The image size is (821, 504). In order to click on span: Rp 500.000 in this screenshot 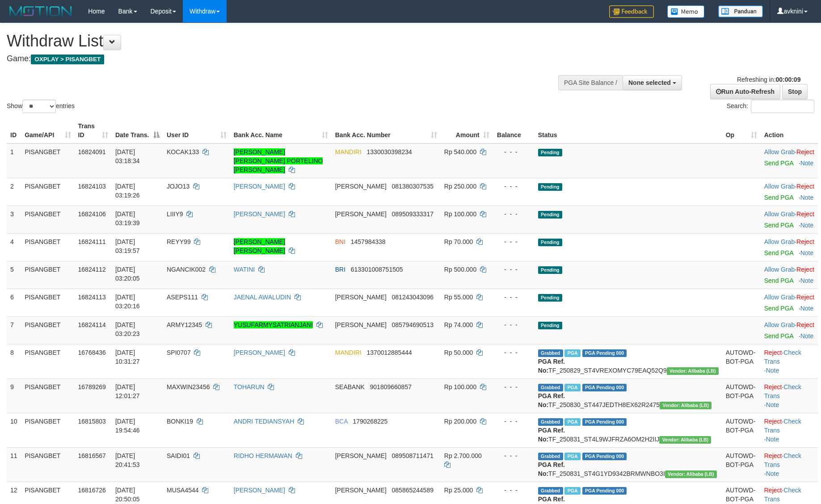, I will do `click(460, 269)`.